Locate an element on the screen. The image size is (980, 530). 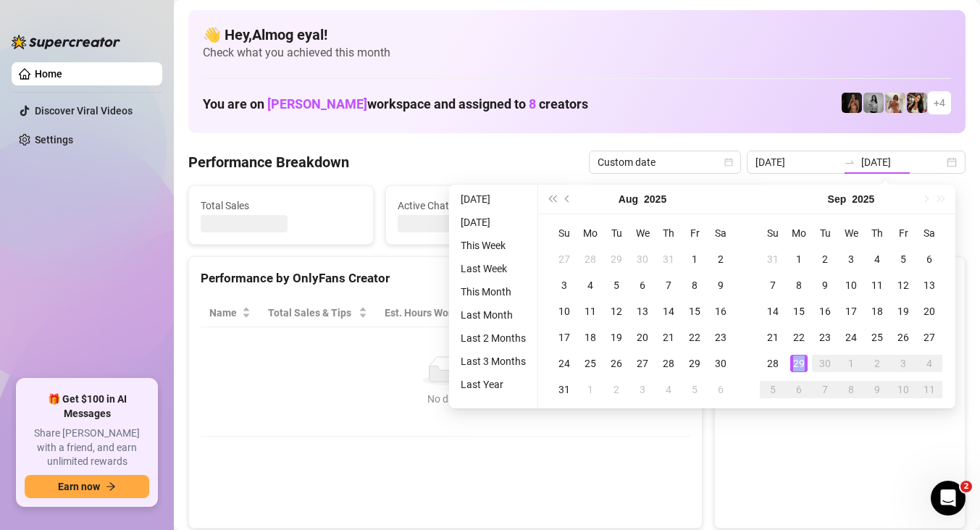
span: swap-right is located at coordinates (850, 162).